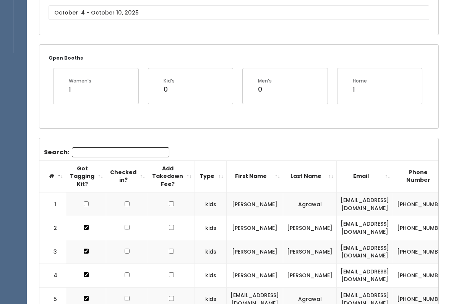 The image size is (451, 304). I want to click on td: 2, so click(53, 228).